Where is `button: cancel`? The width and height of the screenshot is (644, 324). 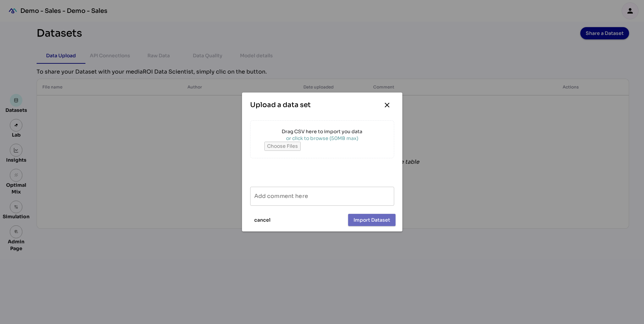 button: cancel is located at coordinates (262, 220).